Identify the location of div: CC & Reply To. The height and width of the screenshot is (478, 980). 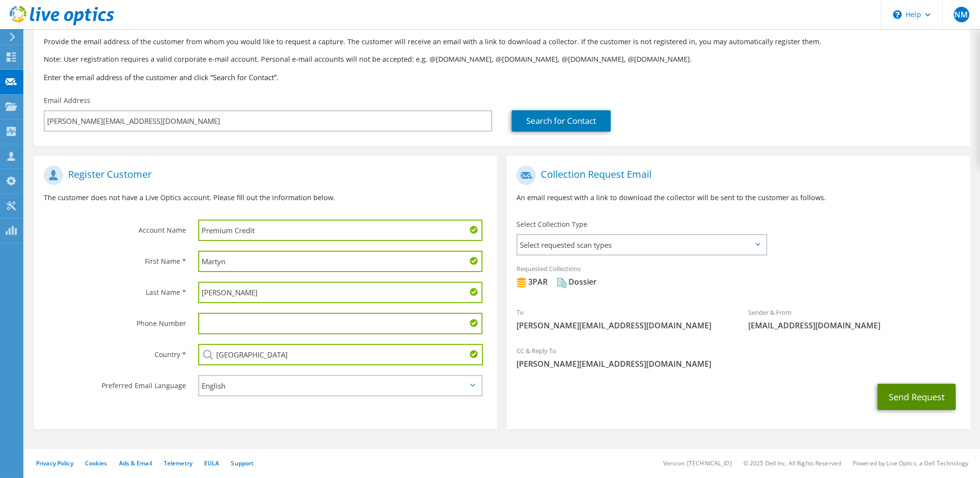
(738, 357).